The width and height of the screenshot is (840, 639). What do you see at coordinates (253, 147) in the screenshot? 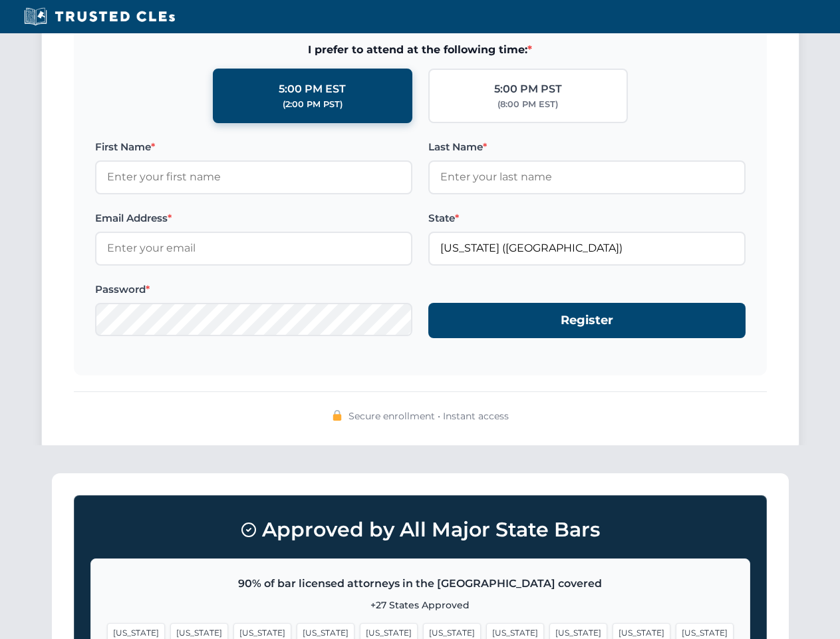
I see `label: First Name` at bounding box center [253, 147].